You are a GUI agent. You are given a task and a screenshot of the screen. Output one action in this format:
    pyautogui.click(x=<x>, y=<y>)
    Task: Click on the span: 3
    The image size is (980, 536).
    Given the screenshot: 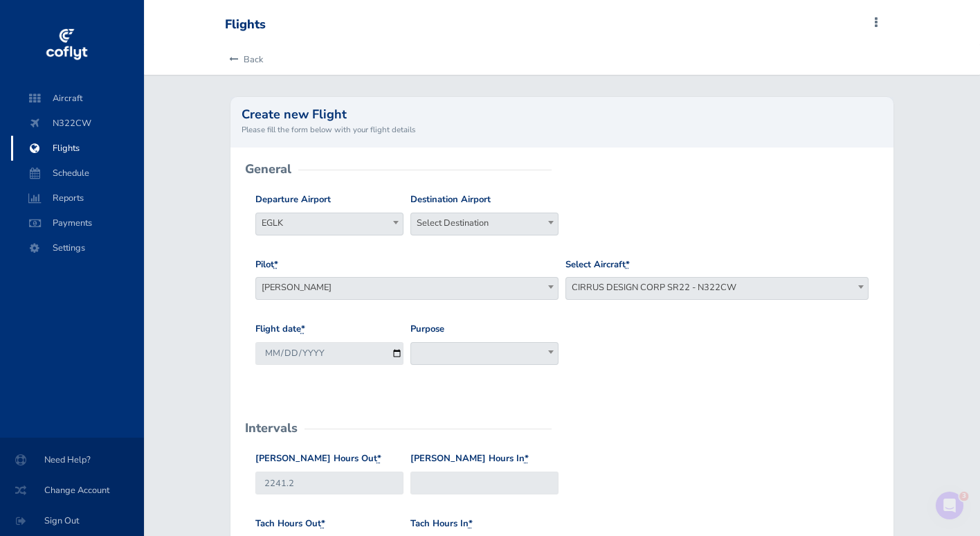 What is the action you would take?
    pyautogui.click(x=967, y=494)
    